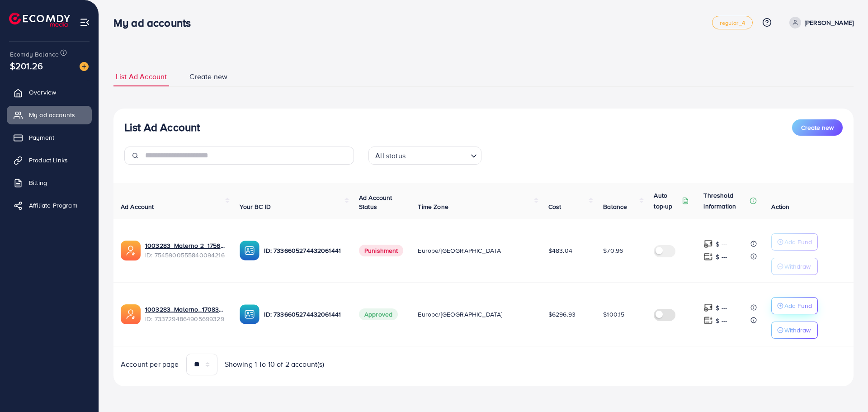 The height and width of the screenshot is (412, 868). Describe the element at coordinates (84, 67) in the screenshot. I see `img: image` at that location.